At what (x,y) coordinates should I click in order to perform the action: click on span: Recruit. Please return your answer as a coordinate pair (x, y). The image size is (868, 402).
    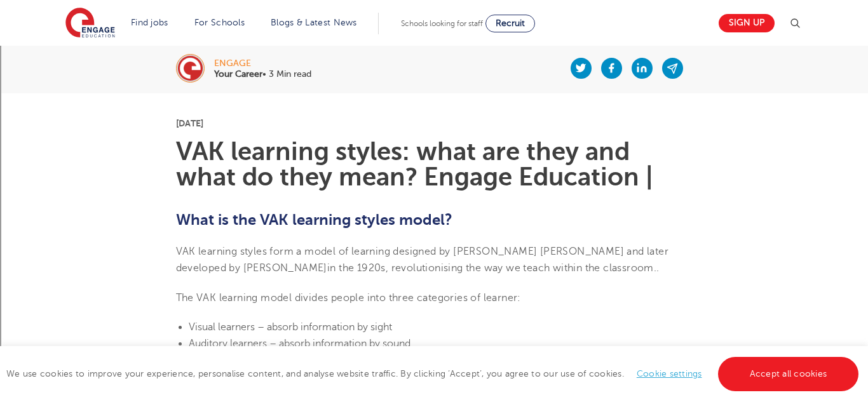
    Looking at the image, I should click on (510, 23).